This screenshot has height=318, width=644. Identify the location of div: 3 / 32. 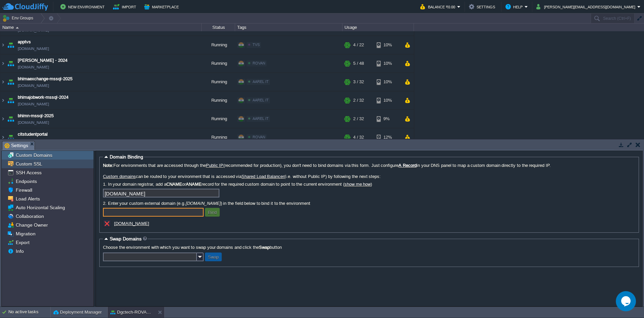
(359, 82).